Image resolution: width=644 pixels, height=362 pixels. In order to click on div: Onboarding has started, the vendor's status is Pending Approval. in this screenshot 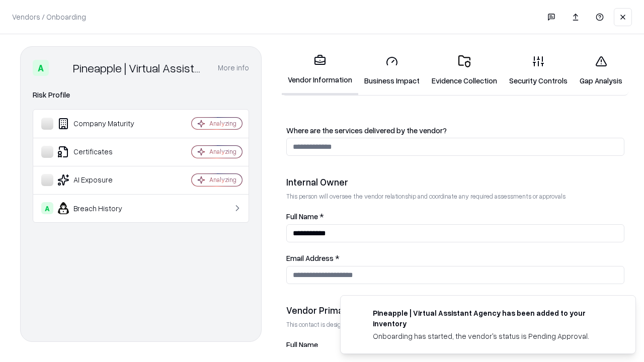, I will do `click(492, 336)`.